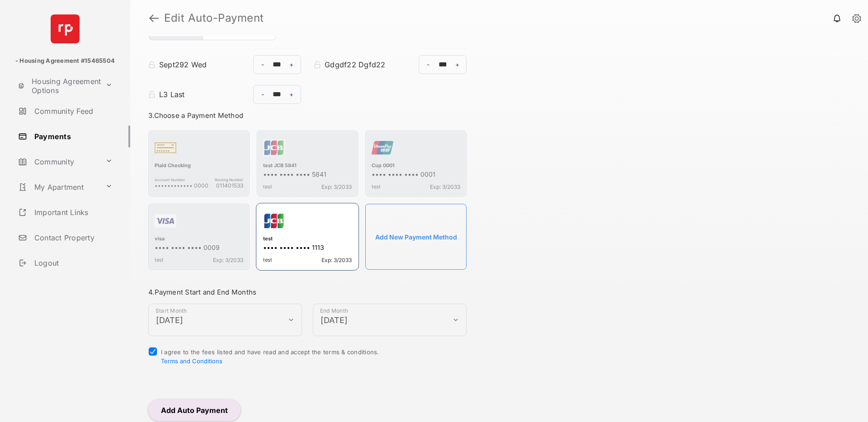  What do you see at coordinates (307, 239) in the screenshot?
I see `div: test` at bounding box center [307, 239].